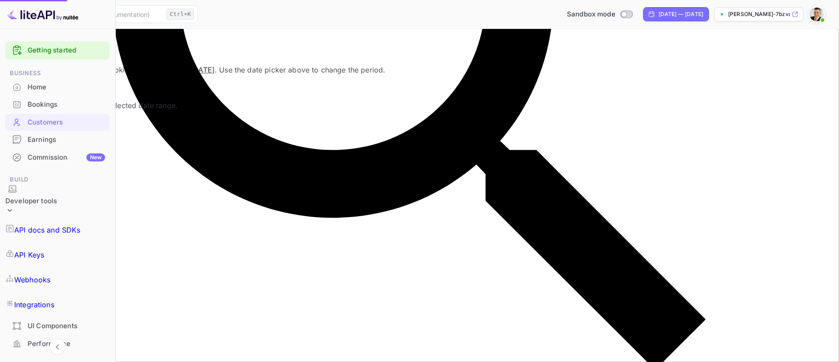 Image resolution: width=839 pixels, height=362 pixels. Describe the element at coordinates (57, 87) in the screenshot. I see `a: Home` at that location.